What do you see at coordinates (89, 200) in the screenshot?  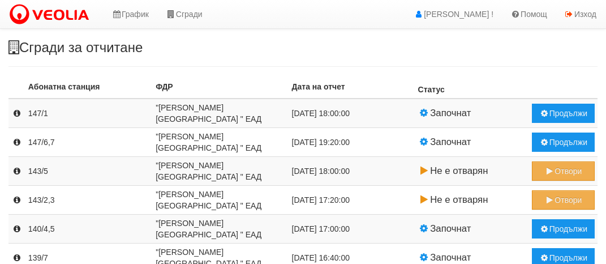 I see `td: 143/2,3` at bounding box center [89, 200].